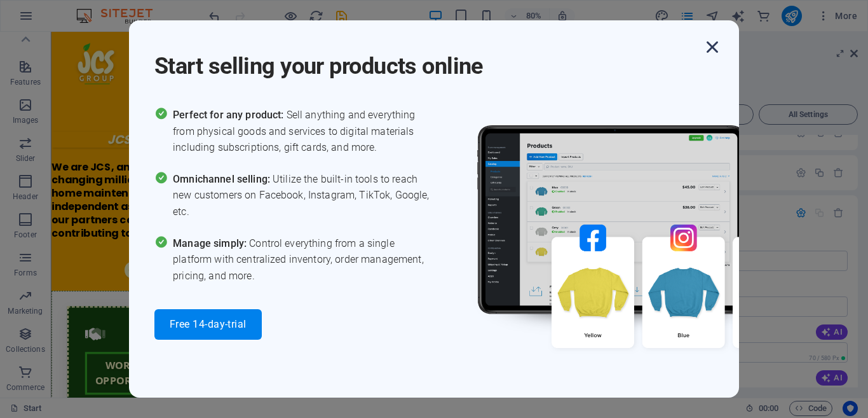 The width and height of the screenshot is (868, 418). What do you see at coordinates (211, 243) in the screenshot?
I see `span: Manage simply:` at bounding box center [211, 243].